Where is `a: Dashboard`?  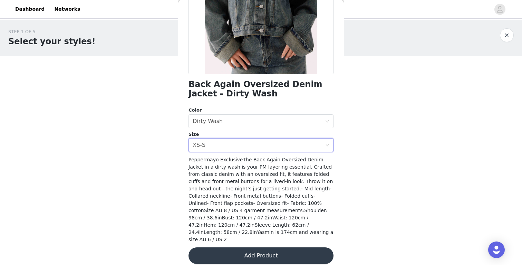 a: Dashboard is located at coordinates (30, 9).